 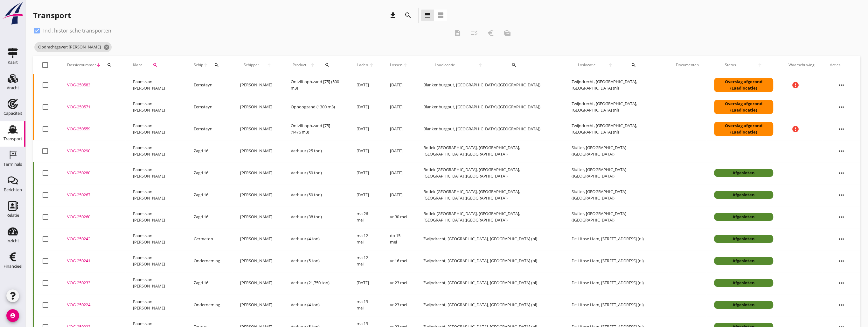 What do you see at coordinates (396, 65) in the screenshot?
I see `span: Lossen` at bounding box center [396, 65].